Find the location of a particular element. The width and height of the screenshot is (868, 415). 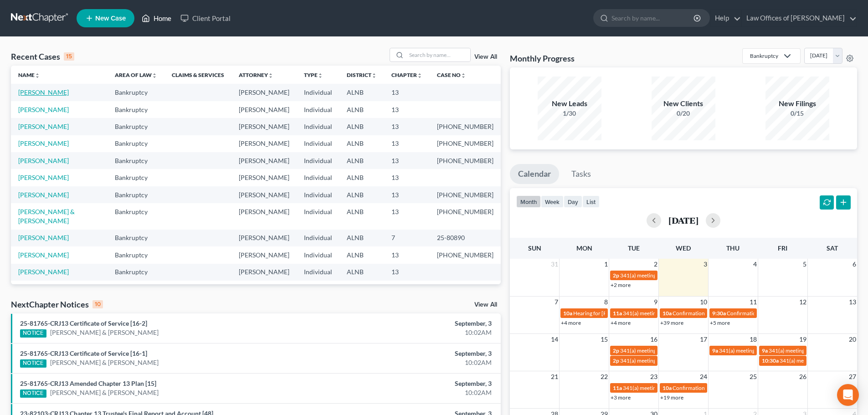

h3: Monthly Progress is located at coordinates (542, 59).